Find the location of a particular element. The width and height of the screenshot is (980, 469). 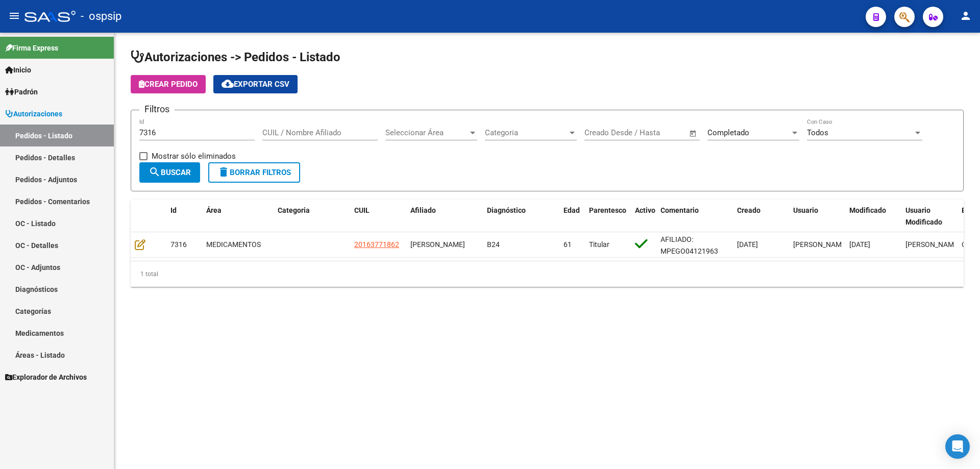

datatable-header-cell: Categoria is located at coordinates (312, 216).